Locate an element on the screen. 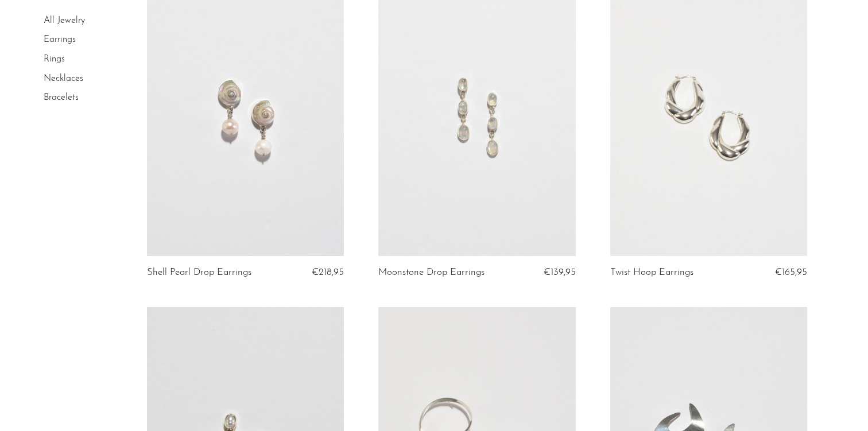  span: €218,95 is located at coordinates (328, 272).